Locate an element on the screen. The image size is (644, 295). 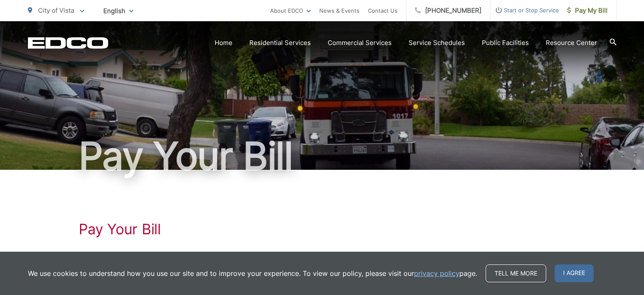
a: Contact Us is located at coordinates (383, 10).